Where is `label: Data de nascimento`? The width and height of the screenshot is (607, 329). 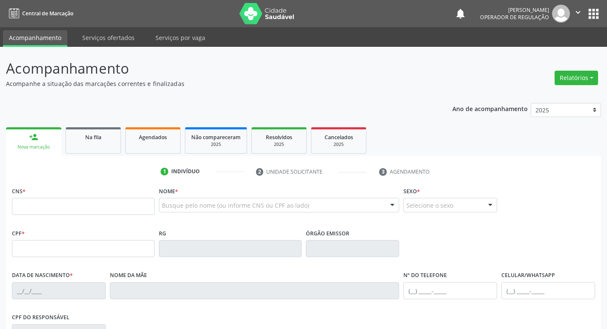 label: Data de nascimento is located at coordinates (42, 276).